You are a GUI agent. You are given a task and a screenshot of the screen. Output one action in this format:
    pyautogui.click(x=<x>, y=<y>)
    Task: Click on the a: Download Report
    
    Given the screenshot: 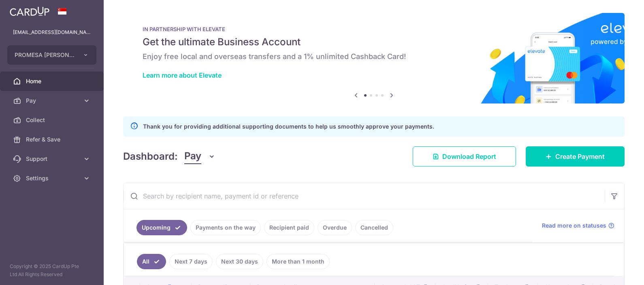 What is the action you would take?
    pyautogui.click(x=464, y=157)
    